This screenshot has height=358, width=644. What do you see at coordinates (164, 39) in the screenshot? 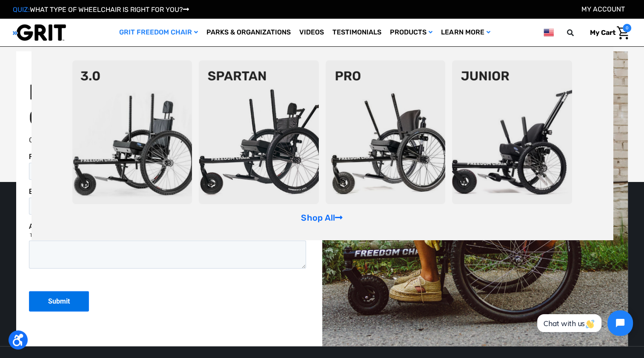
I see `span: Phone Number` at bounding box center [164, 39].